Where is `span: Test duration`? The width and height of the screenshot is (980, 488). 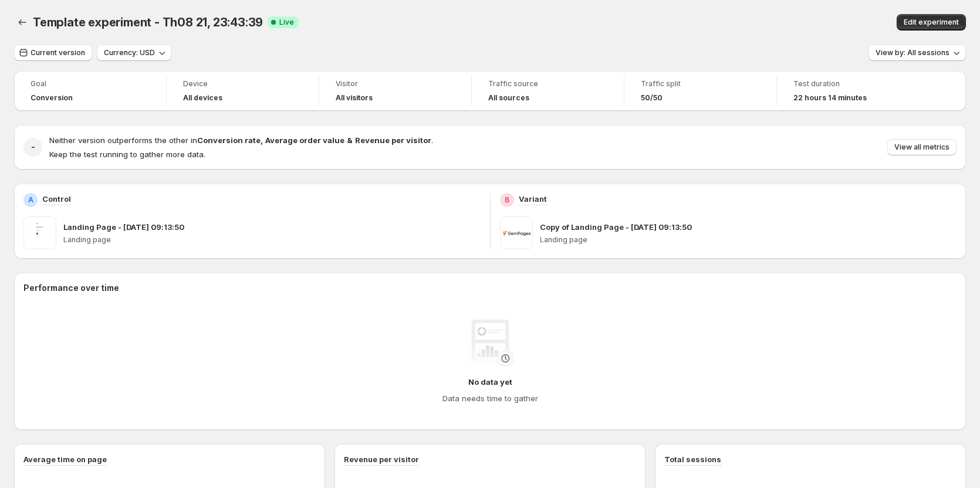
span: Test duration is located at coordinates (853, 84).